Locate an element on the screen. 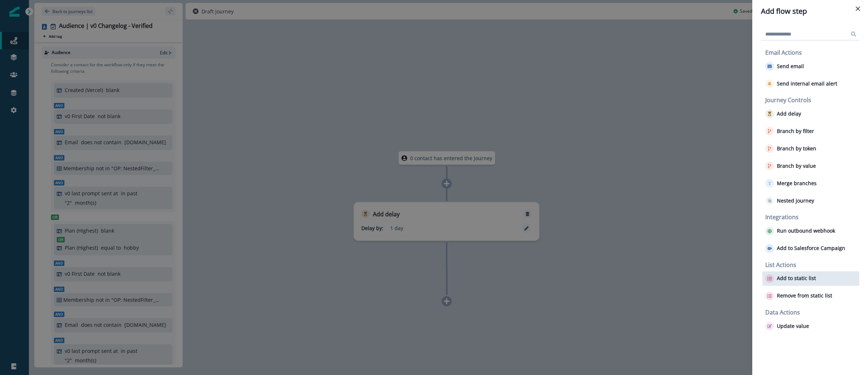  p: Send internal email alert is located at coordinates (807, 84).